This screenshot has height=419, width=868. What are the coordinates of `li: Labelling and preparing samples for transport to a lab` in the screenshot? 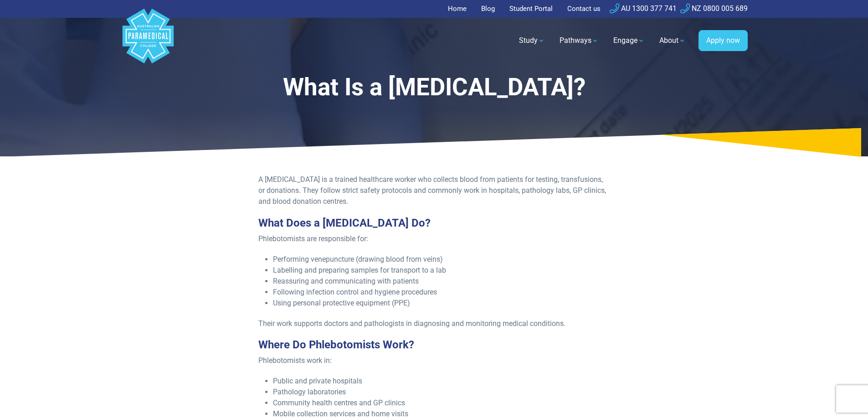 It's located at (442, 270).